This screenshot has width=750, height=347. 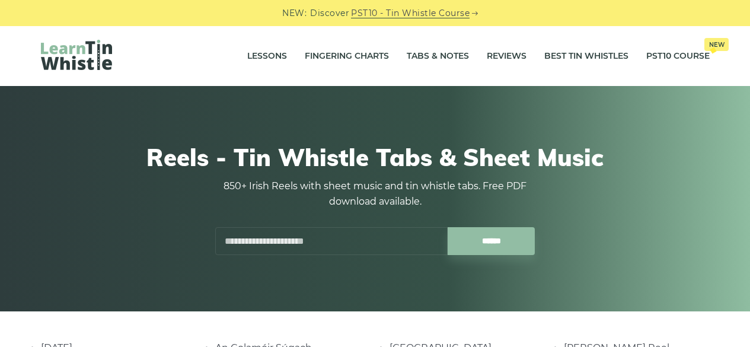 What do you see at coordinates (375, 157) in the screenshot?
I see `h1: Reels - Tin Whistle Tabs & Sheet Music` at bounding box center [375, 157].